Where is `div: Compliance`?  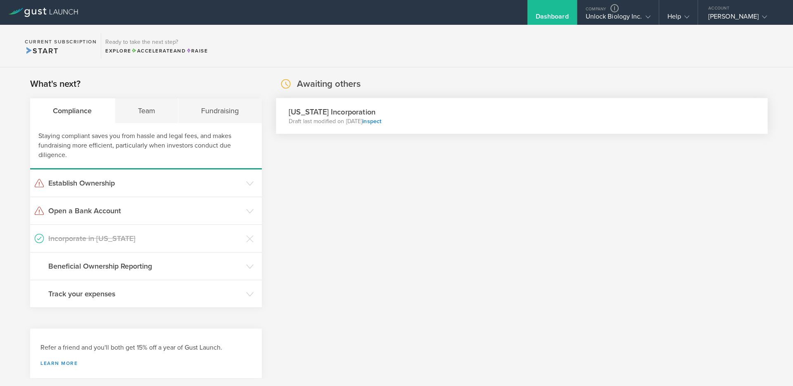 div: Compliance is located at coordinates (73, 111).